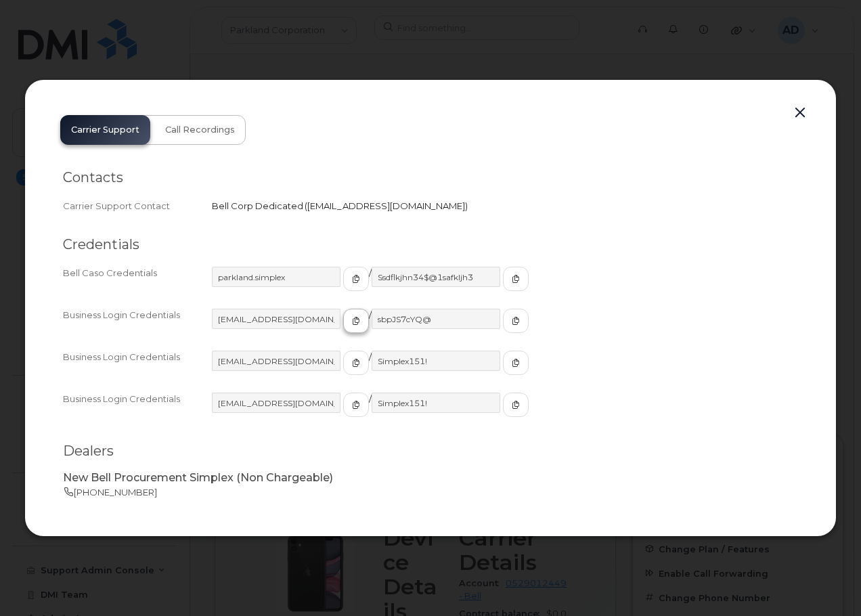 The image size is (861, 616). What do you see at coordinates (258, 206) in the screenshot?
I see `span: Bell Corp Dedicated` at bounding box center [258, 206].